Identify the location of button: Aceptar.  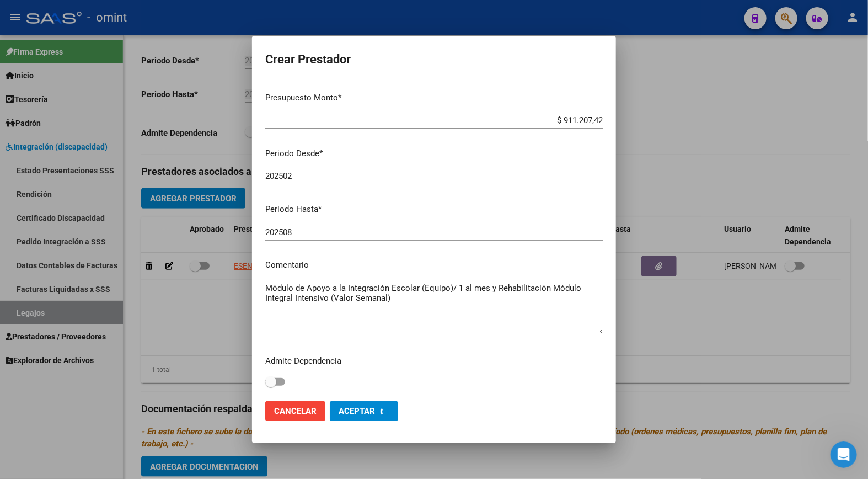
(364, 411).